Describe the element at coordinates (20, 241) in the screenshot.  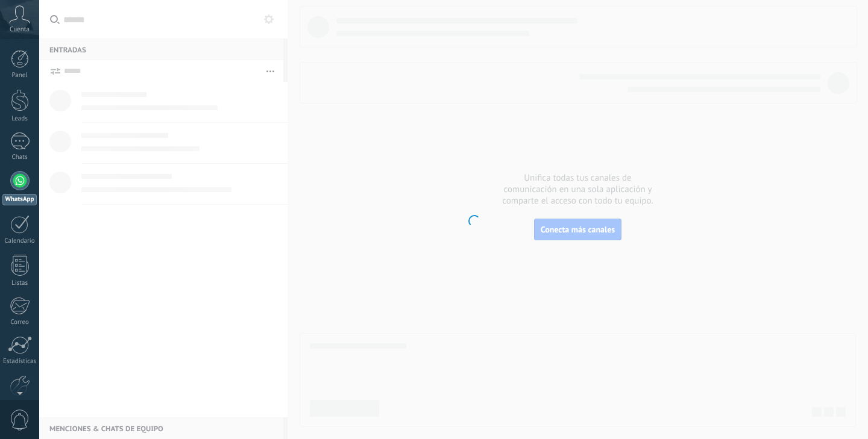
I see `div: Calendario` at that location.